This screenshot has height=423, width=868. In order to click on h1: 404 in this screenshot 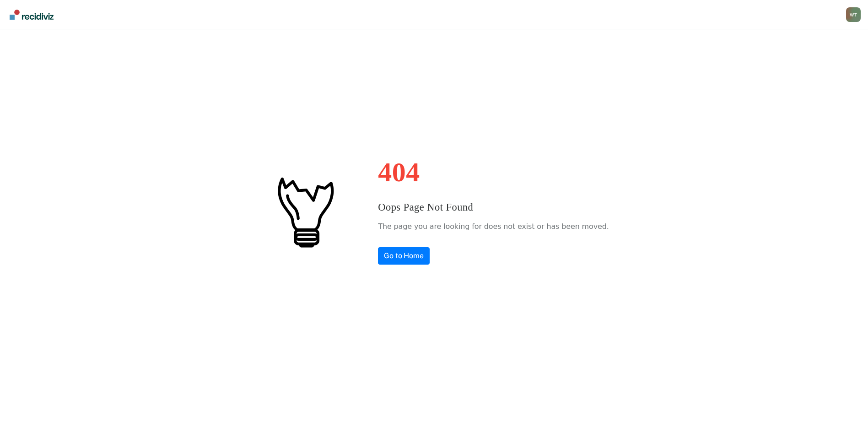, I will do `click(493, 172)`.